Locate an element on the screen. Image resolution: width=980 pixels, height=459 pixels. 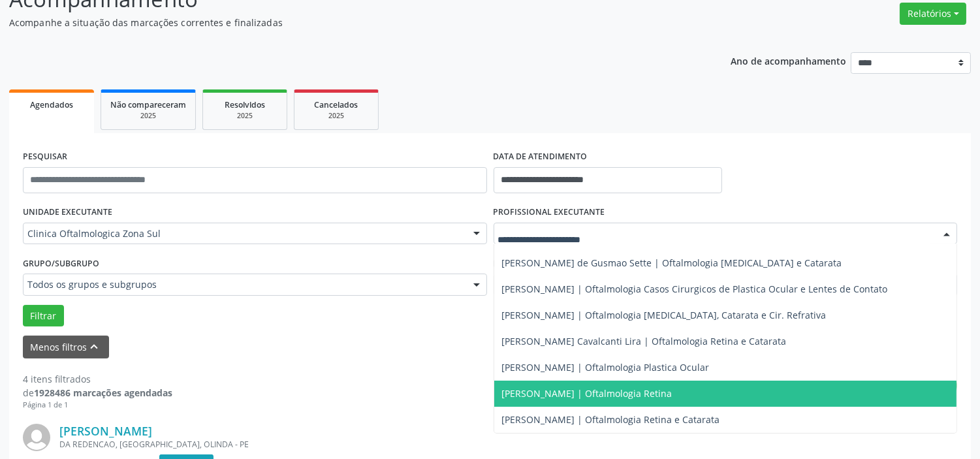
span: Agendados is located at coordinates (52, 105).